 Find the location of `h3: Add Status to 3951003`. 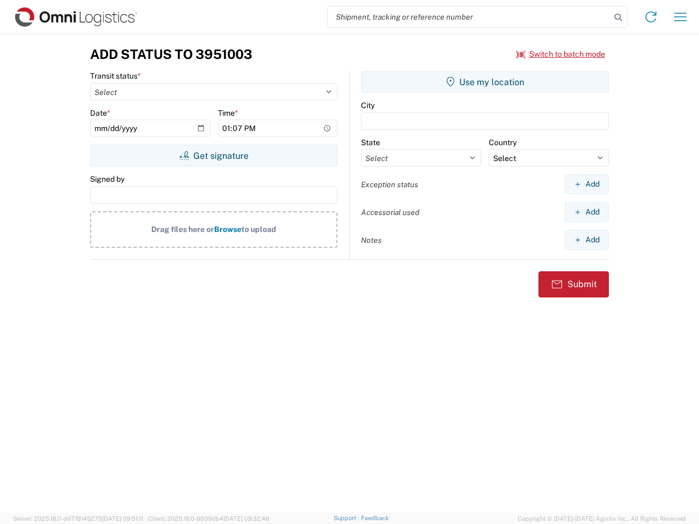

h3: Add Status to 3951003 is located at coordinates (171, 54).